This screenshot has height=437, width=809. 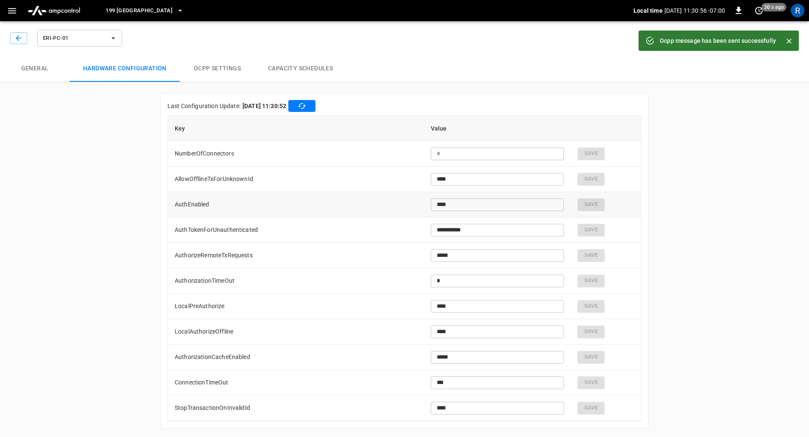 I want to click on td: AuthorizationTimeOut, so click(x=296, y=281).